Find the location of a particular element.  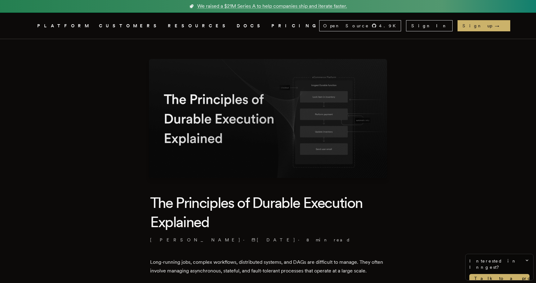

a: CUSTOMERS is located at coordinates (130, 26).